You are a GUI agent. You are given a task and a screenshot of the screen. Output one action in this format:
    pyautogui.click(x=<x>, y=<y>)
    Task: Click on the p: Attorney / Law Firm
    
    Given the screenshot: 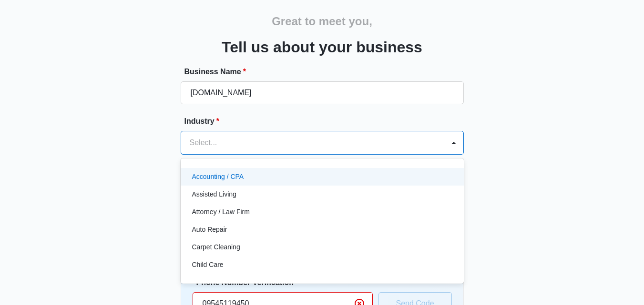 What is the action you would take?
    pyautogui.click(x=220, y=212)
    